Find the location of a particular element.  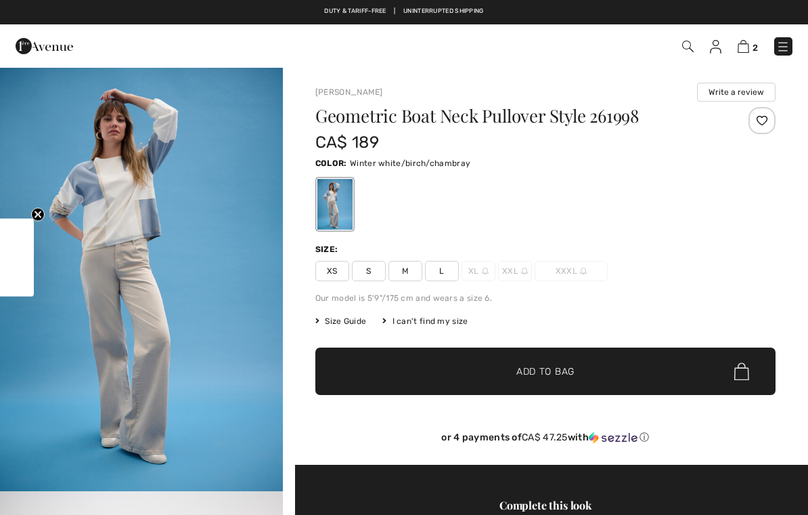

span: M is located at coordinates (406, 271).